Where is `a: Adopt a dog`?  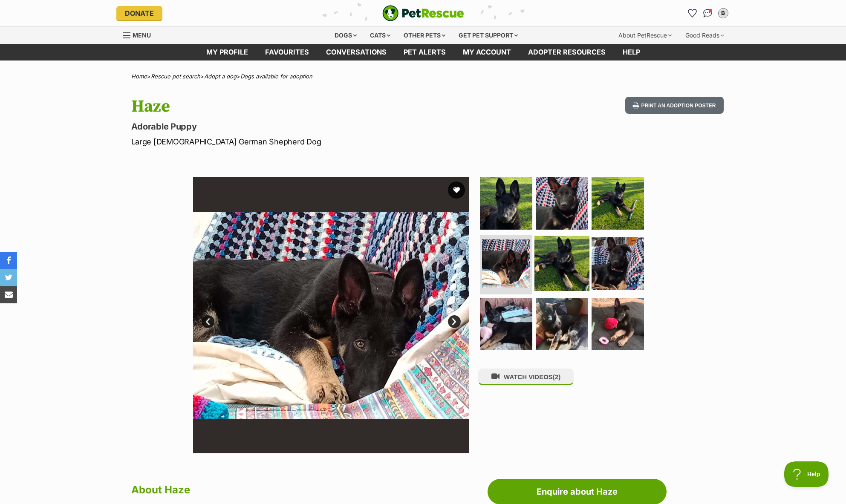 a: Adopt a dog is located at coordinates (220, 76).